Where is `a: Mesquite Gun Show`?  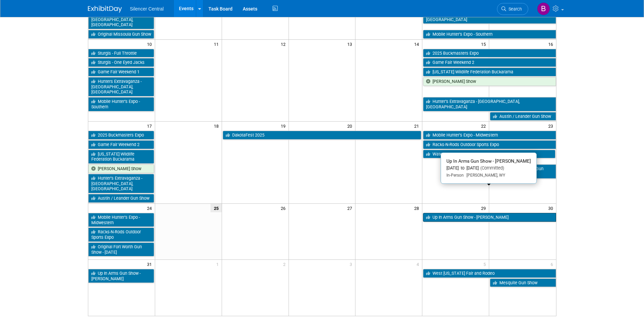
a: Mesquite Gun Show is located at coordinates (523, 282).